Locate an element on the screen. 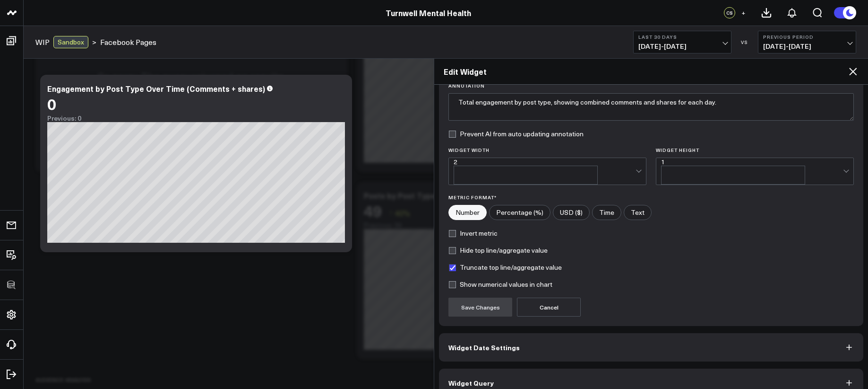 The image size is (868, 389). label: USD ($) is located at coordinates (571, 213).